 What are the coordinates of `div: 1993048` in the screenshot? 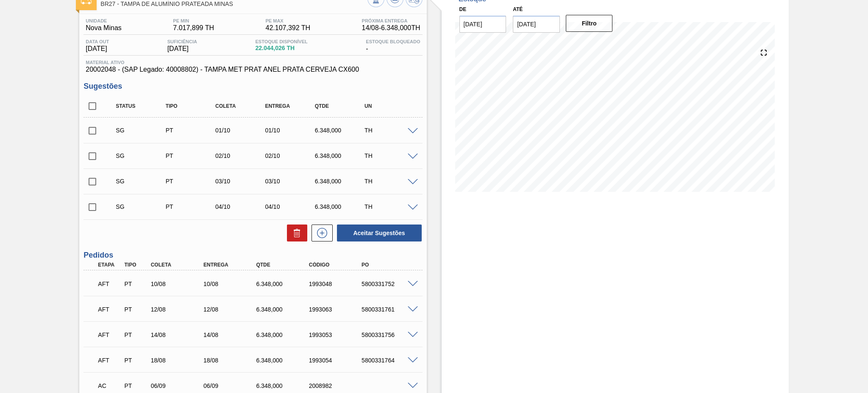 It's located at (337, 283).